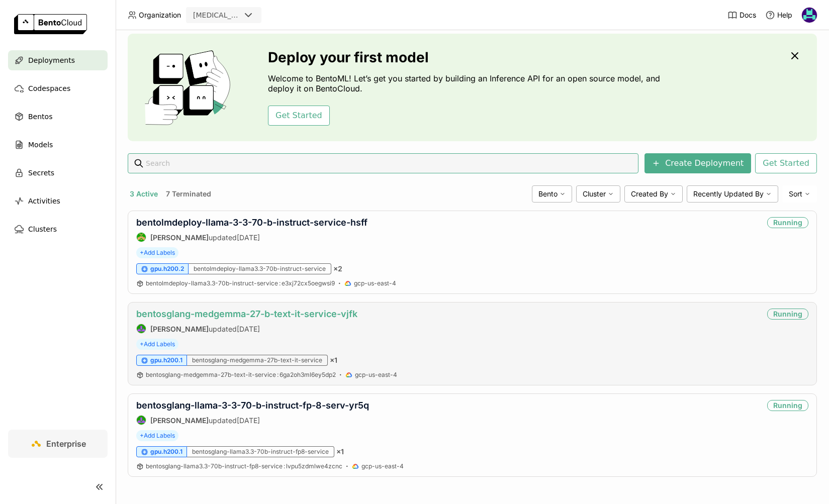  I want to click on span: Secrets, so click(42, 173).